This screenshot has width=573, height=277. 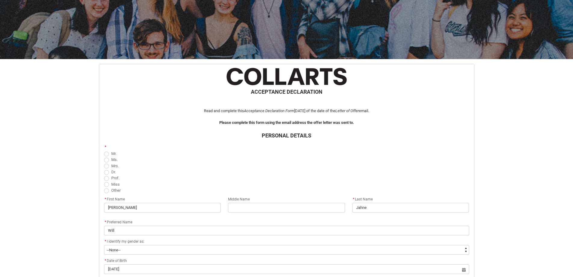 What do you see at coordinates (116, 190) in the screenshot?
I see `span: Other` at bounding box center [116, 190].